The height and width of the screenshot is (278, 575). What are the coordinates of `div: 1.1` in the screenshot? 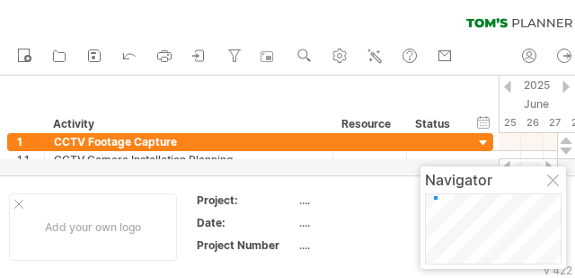 It's located at (31, 159).